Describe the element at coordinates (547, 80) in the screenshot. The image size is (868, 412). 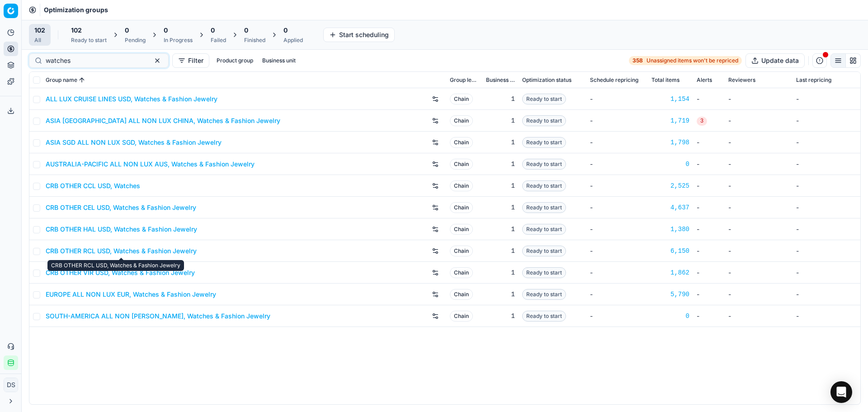
I see `span: Optimization status` at that location.